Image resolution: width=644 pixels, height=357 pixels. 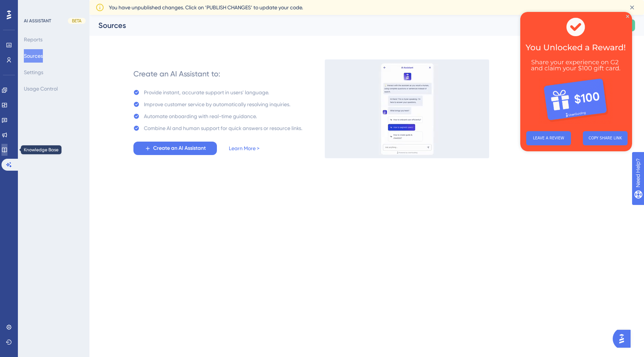 What do you see at coordinates (179, 149) in the screenshot?
I see `span: Create an AI Assistant` at bounding box center [179, 149].